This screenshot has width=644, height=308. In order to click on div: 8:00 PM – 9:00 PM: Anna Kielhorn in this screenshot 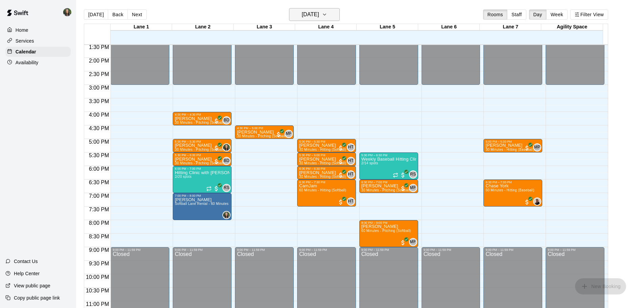, I will do `click(389, 234)`.